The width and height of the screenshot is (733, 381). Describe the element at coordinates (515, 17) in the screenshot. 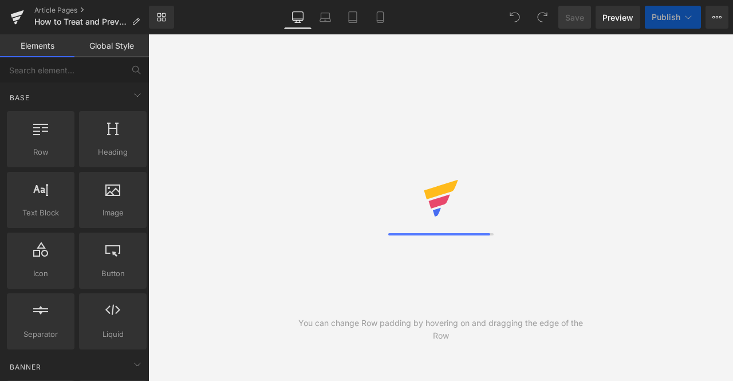

I see `button: Undo` at that location.